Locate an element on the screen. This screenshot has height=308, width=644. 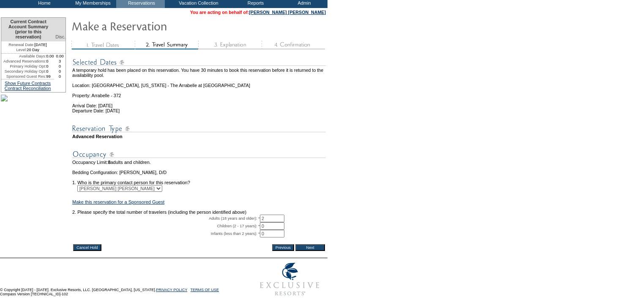
td: 99 is located at coordinates (50, 77).